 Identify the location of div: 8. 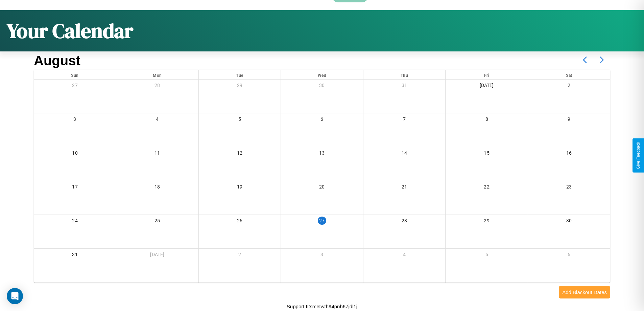
(487, 120).